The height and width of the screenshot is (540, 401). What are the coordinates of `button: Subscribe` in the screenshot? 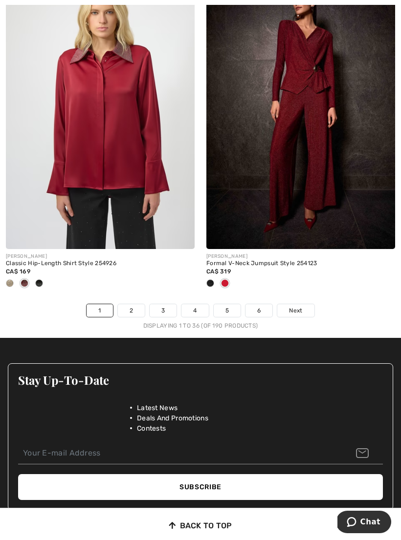 It's located at (200, 487).